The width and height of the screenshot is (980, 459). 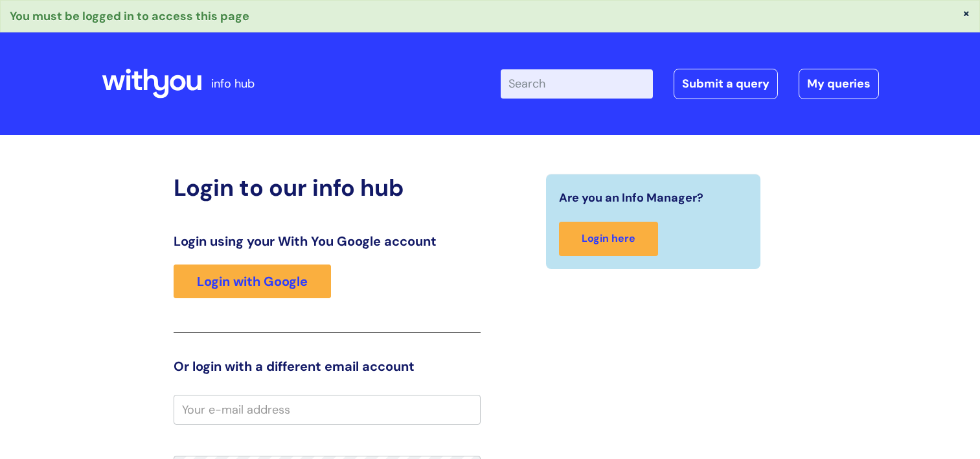 I want to click on span: Are you an Info Manager?, so click(x=631, y=198).